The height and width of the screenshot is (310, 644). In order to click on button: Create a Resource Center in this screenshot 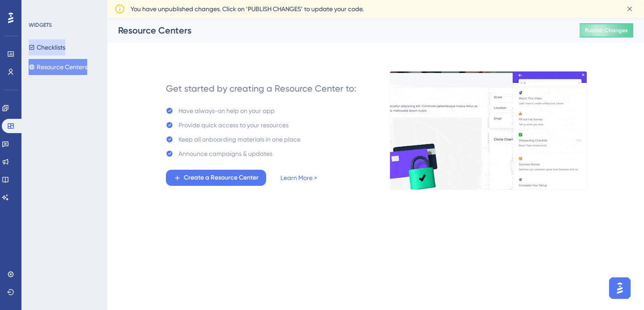, I will do `click(216, 178)`.